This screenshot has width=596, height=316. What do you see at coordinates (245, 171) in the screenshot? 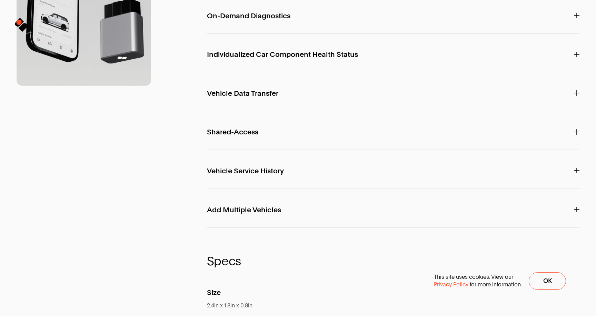
I see `span: Vehicle Service History` at bounding box center [245, 171].